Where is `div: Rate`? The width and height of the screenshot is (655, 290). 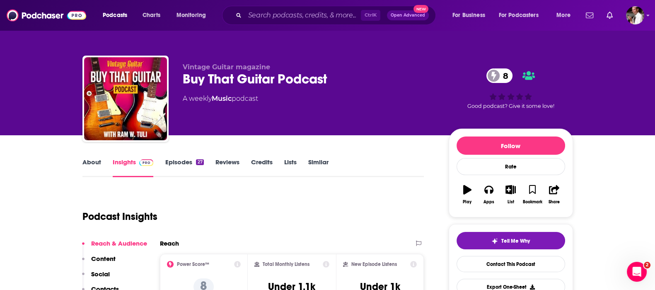 div: Rate is located at coordinates (511, 166).